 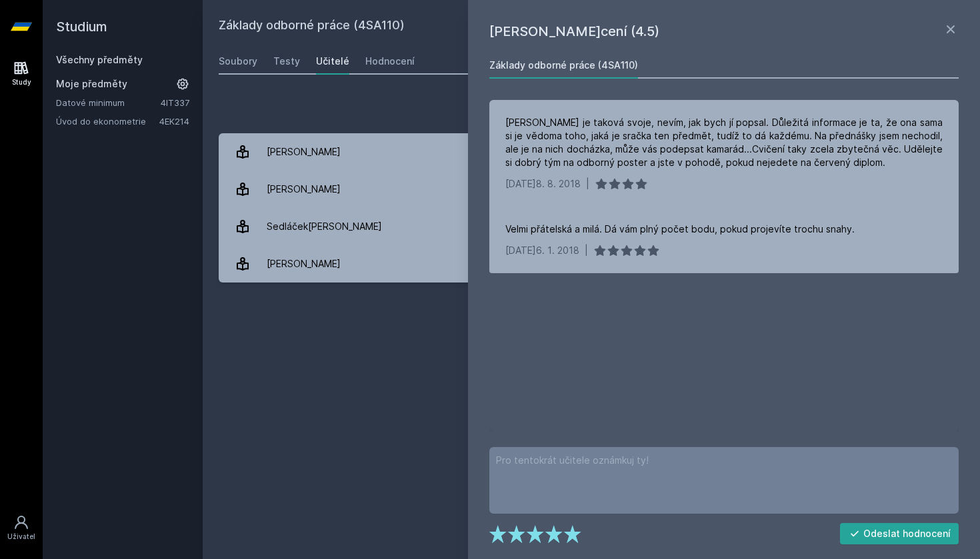 What do you see at coordinates (333, 61) in the screenshot?
I see `a: Učitelé` at bounding box center [333, 61].